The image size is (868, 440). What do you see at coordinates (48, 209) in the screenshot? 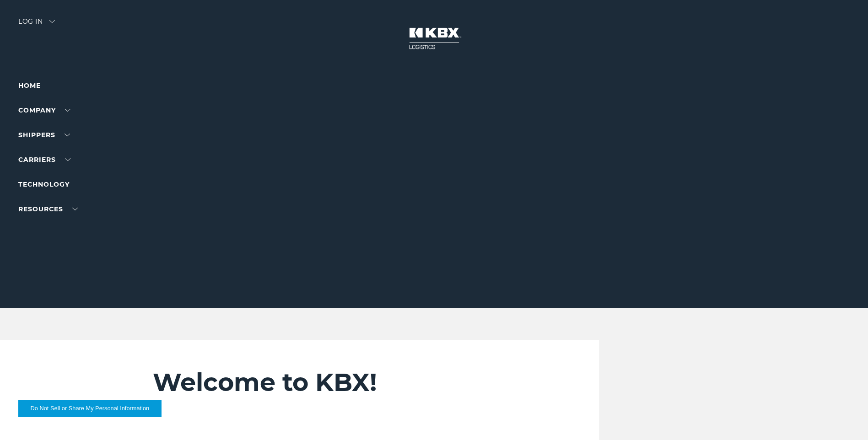
I see `a: RESOURCES` at bounding box center [48, 209].